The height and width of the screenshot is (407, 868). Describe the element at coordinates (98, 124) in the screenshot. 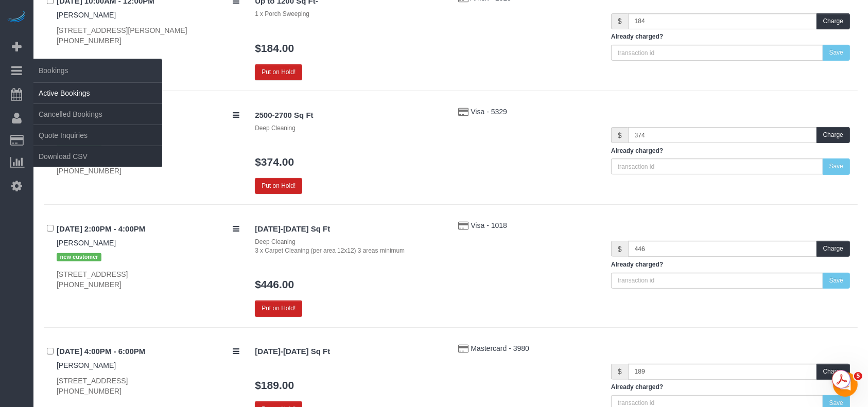

I see `ul: Bookings` at that location.